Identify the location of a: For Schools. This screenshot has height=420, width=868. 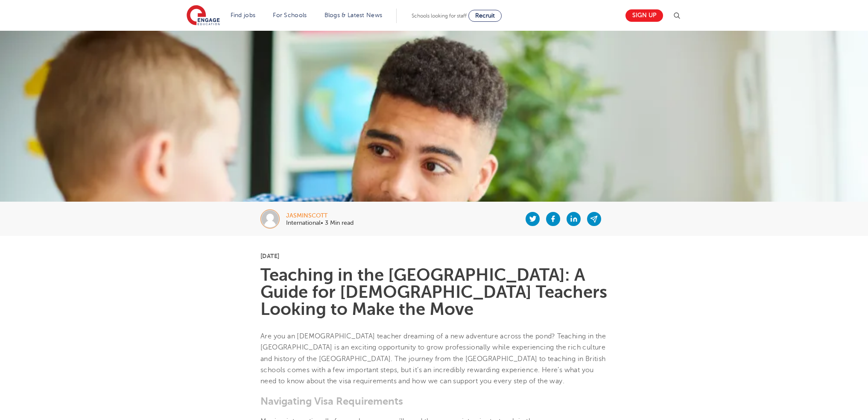
(290, 15).